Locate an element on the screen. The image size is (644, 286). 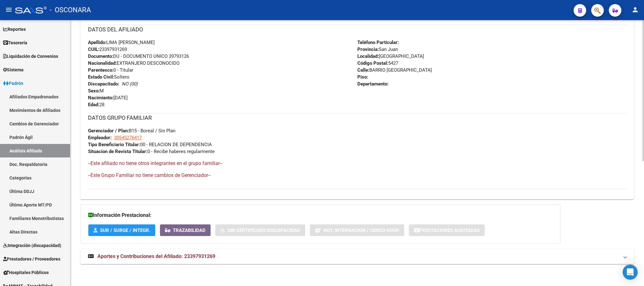
strong: Edad: is located at coordinates (94, 105).